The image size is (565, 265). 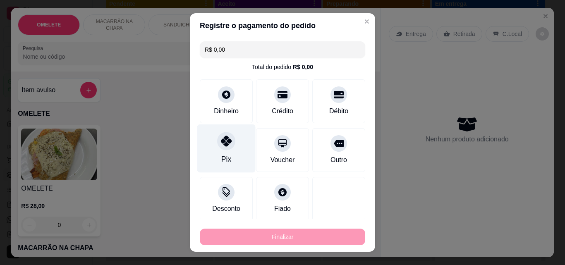 What do you see at coordinates (283, 26) in the screenshot?
I see `header: Registre o pagamento do pedido` at bounding box center [283, 26].